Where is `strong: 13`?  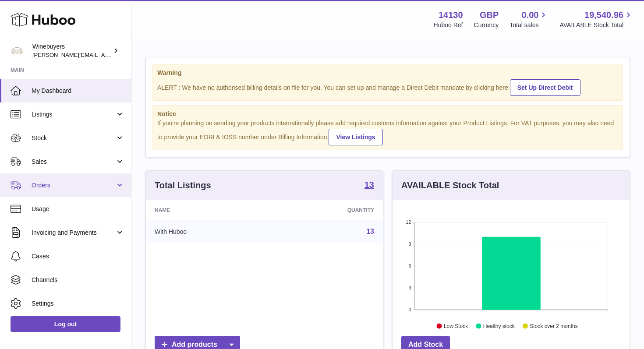 strong: 13 is located at coordinates (369, 185).